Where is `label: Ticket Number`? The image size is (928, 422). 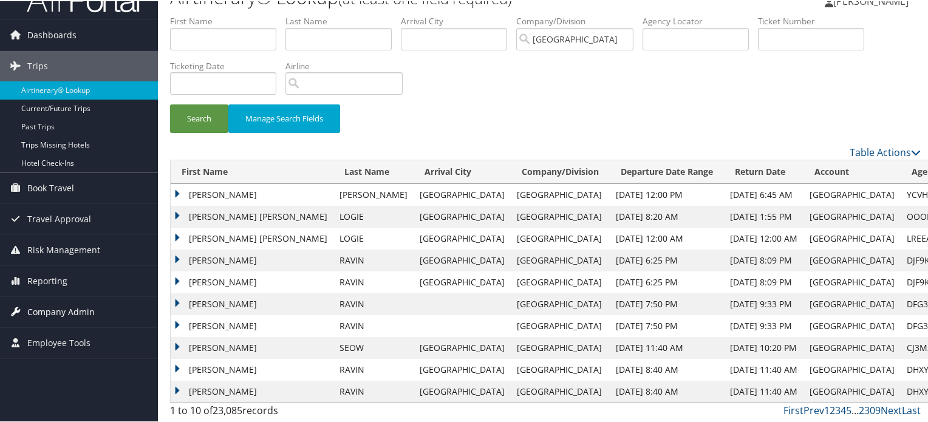 label: Ticket Number is located at coordinates (815, 20).